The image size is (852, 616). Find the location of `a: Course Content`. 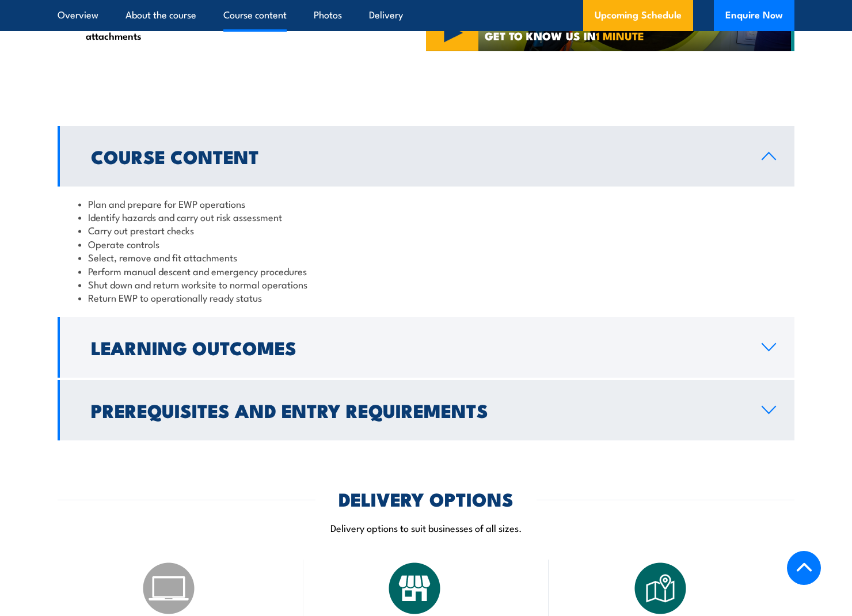

a: Course Content is located at coordinates (426, 156).